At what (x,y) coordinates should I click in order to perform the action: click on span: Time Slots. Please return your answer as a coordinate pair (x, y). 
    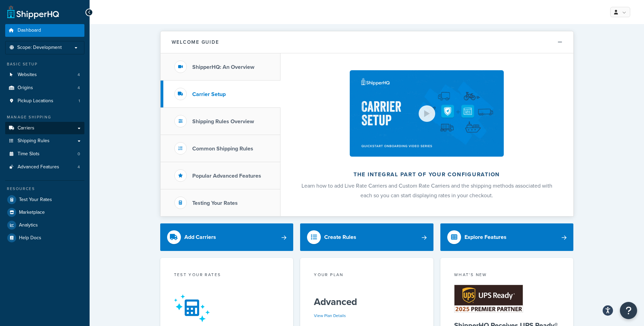
    Looking at the image, I should click on (28, 154).